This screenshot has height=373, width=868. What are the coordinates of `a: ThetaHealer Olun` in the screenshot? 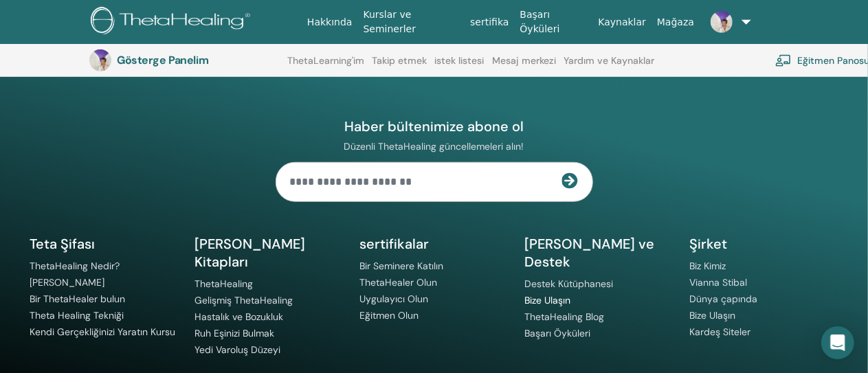 It's located at (399, 283).